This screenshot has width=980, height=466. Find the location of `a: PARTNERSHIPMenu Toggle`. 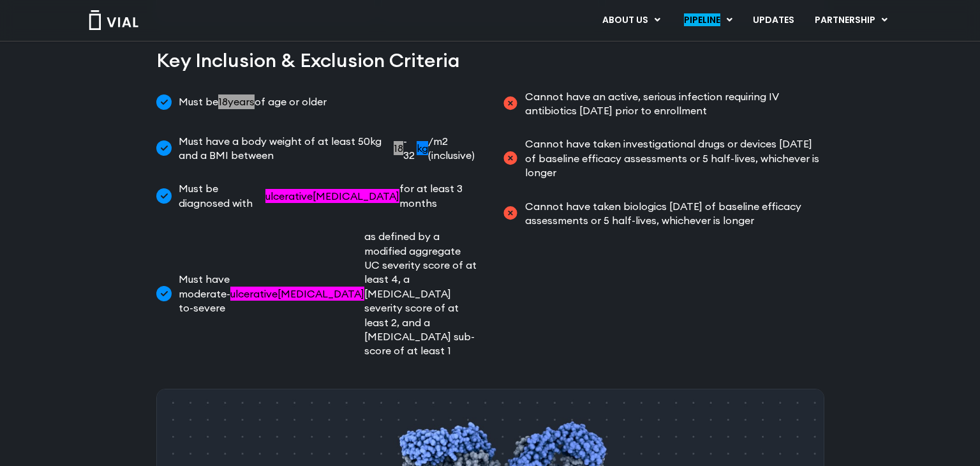

a: PARTNERSHIPMenu Toggle is located at coordinates (851, 20).